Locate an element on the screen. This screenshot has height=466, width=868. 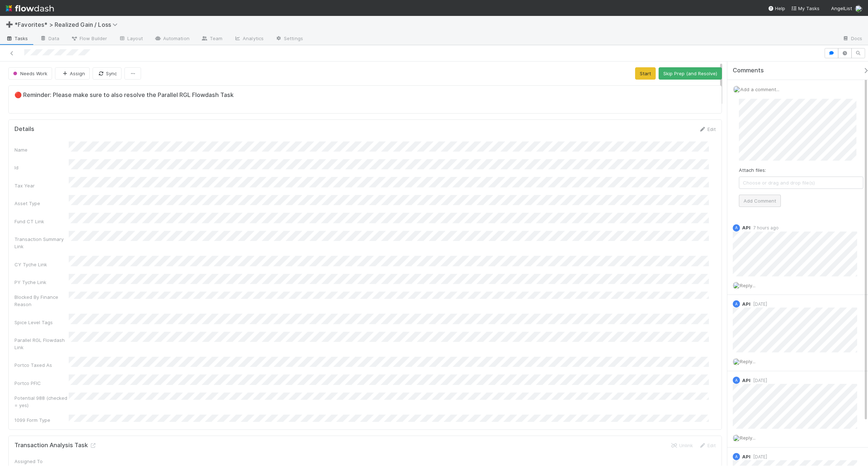
h5: Details is located at coordinates (24, 129).